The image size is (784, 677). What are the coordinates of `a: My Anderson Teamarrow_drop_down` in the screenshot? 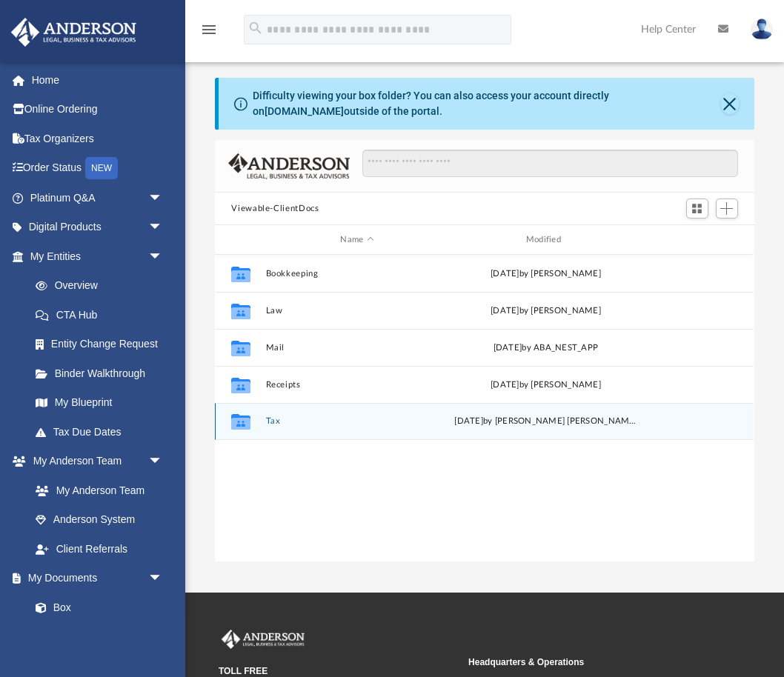 It's located at (94, 462).